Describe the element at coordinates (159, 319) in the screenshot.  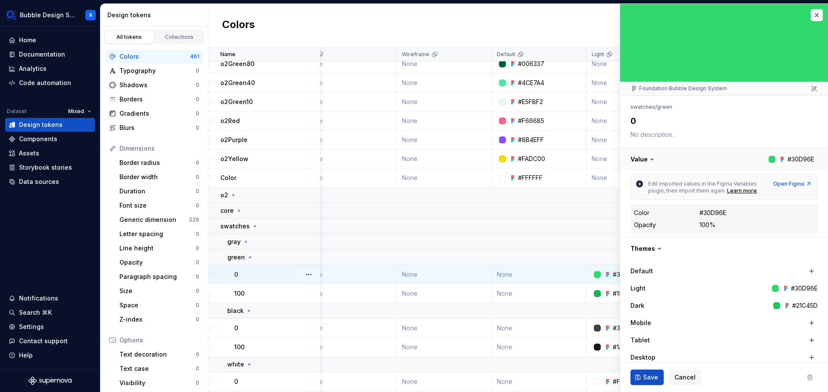
I see `a: Z-index0` at that location.